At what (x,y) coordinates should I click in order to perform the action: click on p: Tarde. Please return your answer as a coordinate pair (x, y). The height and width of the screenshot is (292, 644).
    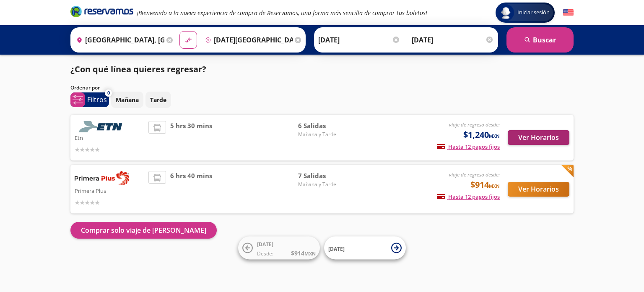
    Looking at the image, I should click on (158, 99).